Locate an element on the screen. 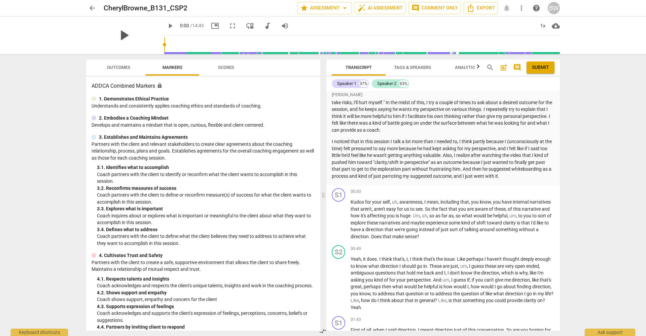  p: Partners with the client to create a safe, supportive environment that allows the client to share... is located at coordinates (203, 266).